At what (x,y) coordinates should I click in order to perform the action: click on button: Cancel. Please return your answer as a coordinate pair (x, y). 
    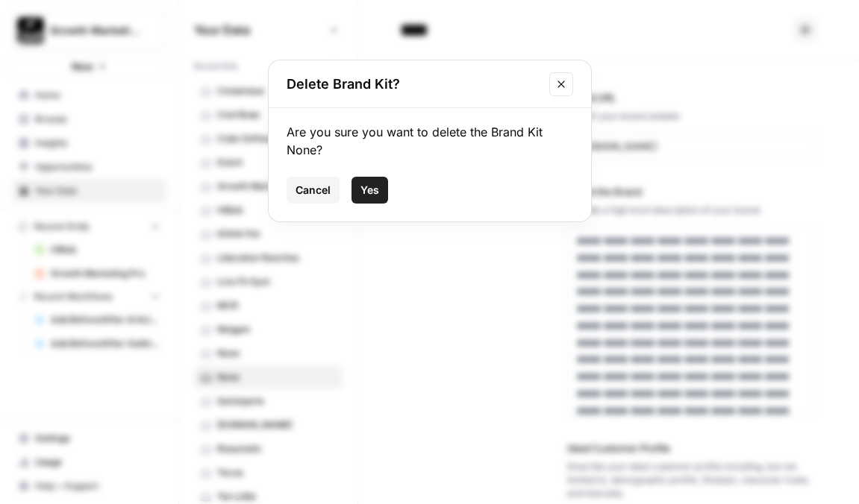
    Looking at the image, I should click on (313, 190).